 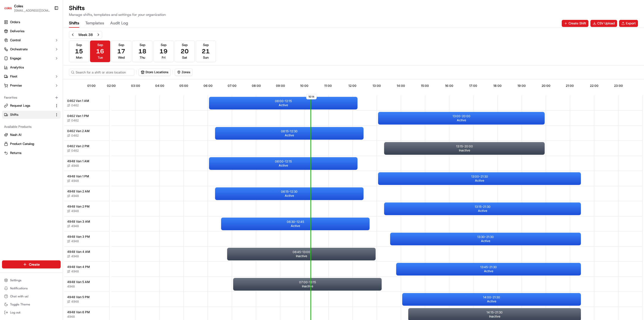 I want to click on span: Engage, so click(x=15, y=58).